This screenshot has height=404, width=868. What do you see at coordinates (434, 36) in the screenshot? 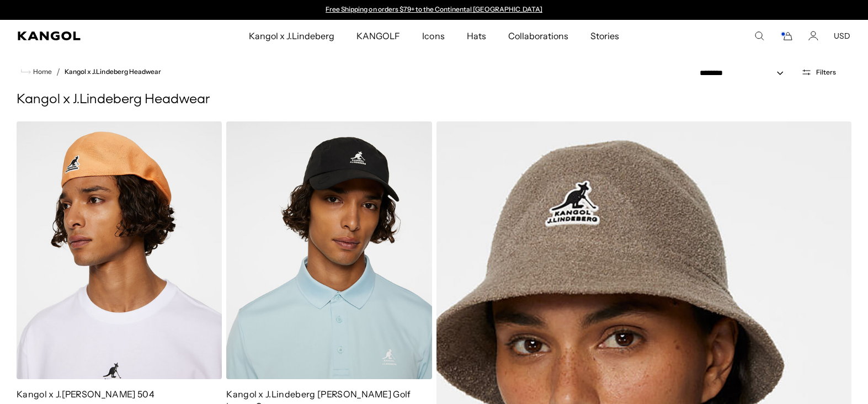
I see `a: Icons` at bounding box center [434, 36].